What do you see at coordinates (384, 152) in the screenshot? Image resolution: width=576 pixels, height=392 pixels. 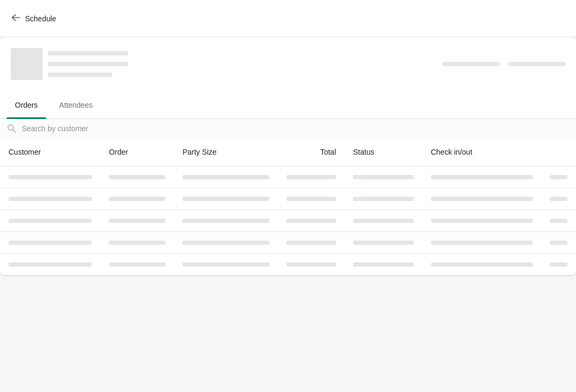 I see `th: Status` at bounding box center [384, 152].